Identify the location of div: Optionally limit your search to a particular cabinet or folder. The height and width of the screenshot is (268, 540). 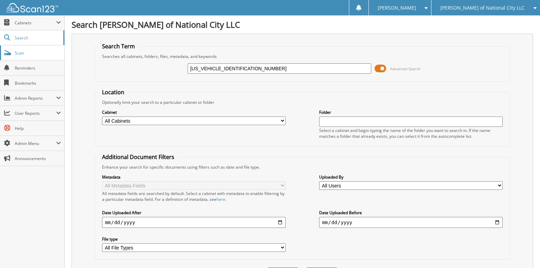
(302, 102).